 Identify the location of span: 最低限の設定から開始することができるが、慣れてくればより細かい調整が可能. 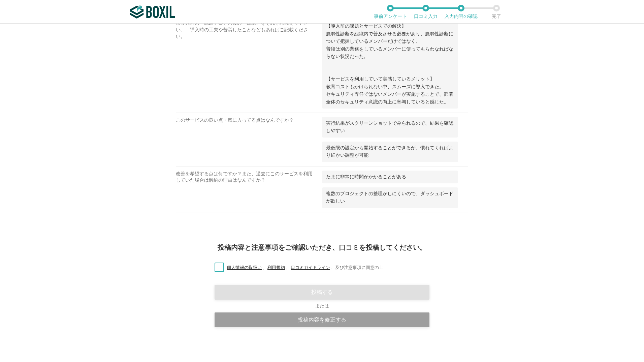
(390, 151).